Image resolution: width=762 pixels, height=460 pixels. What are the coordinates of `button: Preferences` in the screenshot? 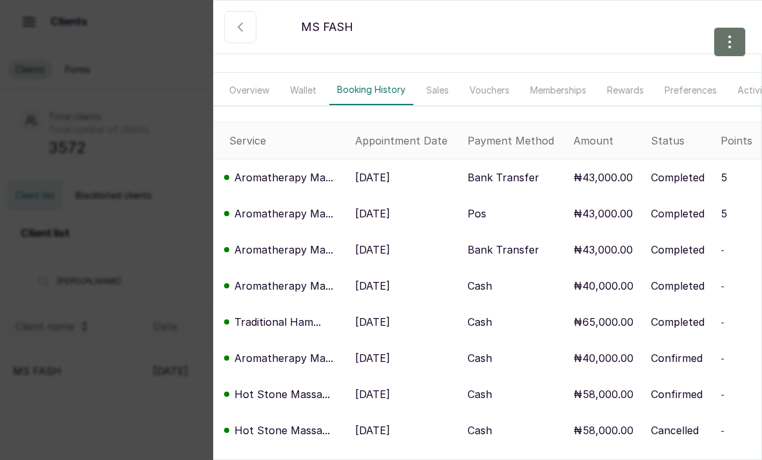 It's located at (690, 90).